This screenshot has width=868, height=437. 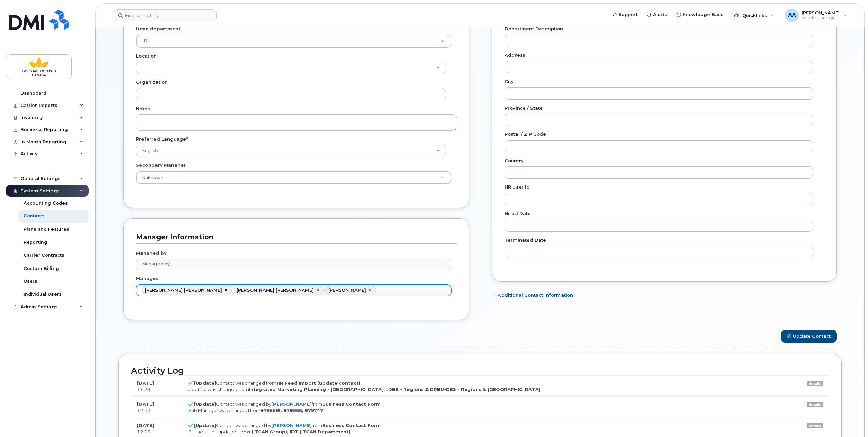 What do you see at coordinates (147, 279) in the screenshot?
I see `label: Manages` at bounding box center [147, 279].